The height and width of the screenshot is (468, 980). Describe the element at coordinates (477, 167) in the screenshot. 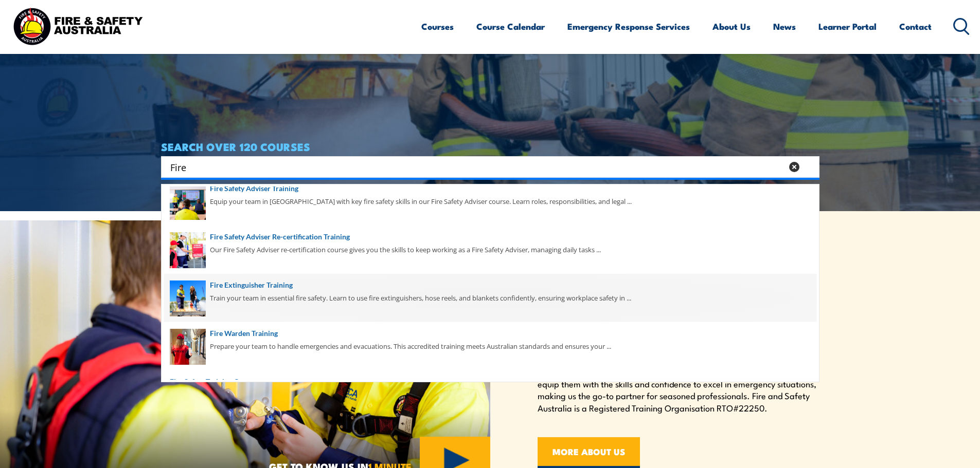

I see `input: Search input` at that location.